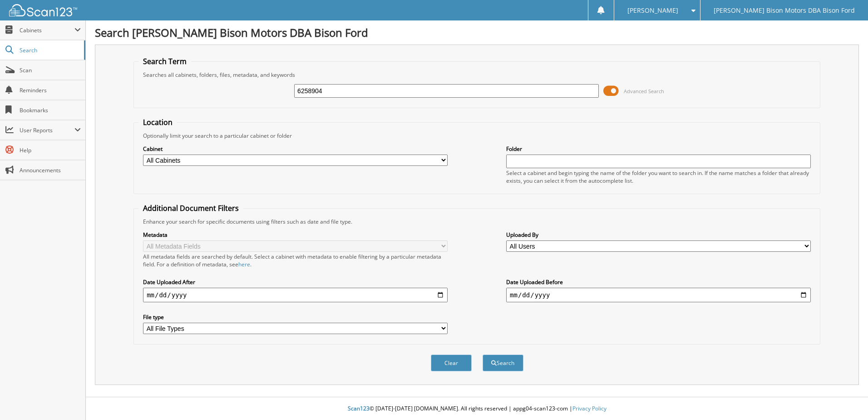 Image resolution: width=868 pixels, height=420 pixels. What do you see at coordinates (244, 264) in the screenshot?
I see `a: here` at bounding box center [244, 264].